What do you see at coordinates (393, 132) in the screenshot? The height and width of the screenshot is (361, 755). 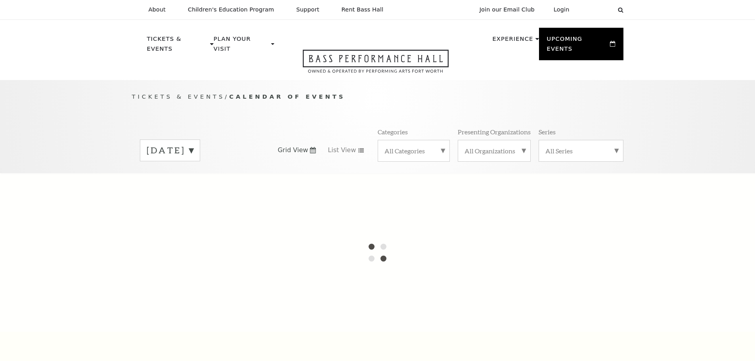 I see `p: Categories` at bounding box center [393, 132].